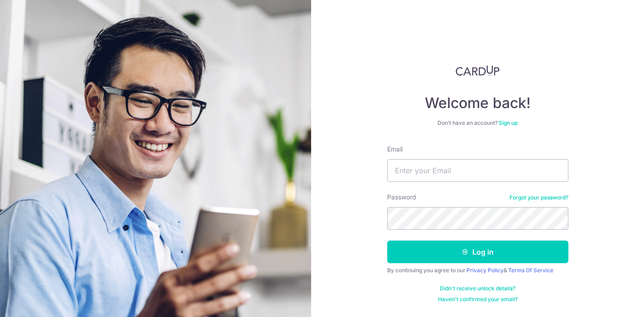 The height and width of the screenshot is (317, 644). Describe the element at coordinates (401, 197) in the screenshot. I see `label: Password` at that location.